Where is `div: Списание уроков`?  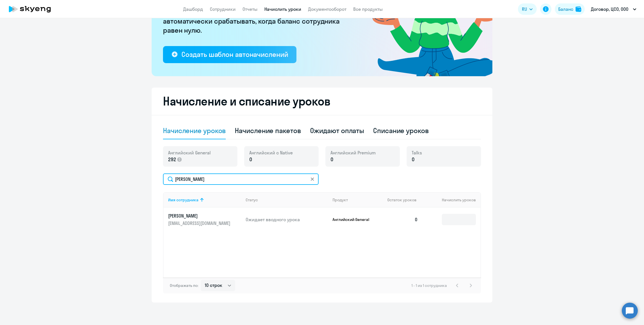 div: Списание уроков is located at coordinates (401, 131).